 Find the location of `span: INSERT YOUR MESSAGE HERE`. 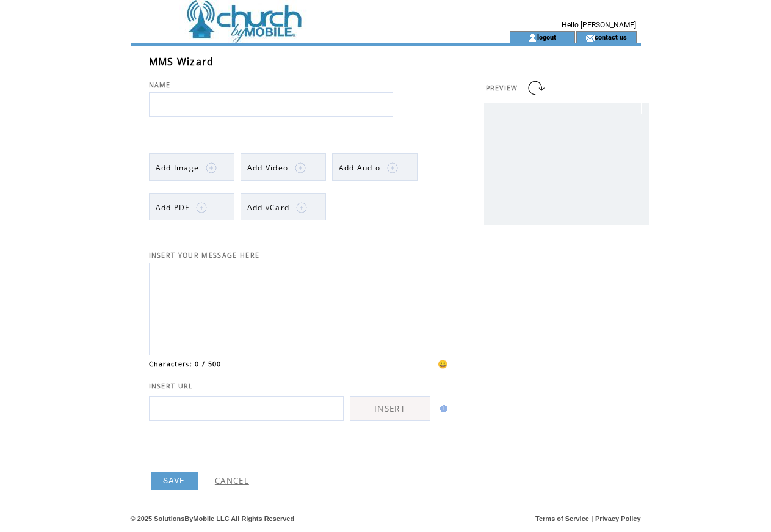

span: INSERT YOUR MESSAGE HERE is located at coordinates (205, 255).